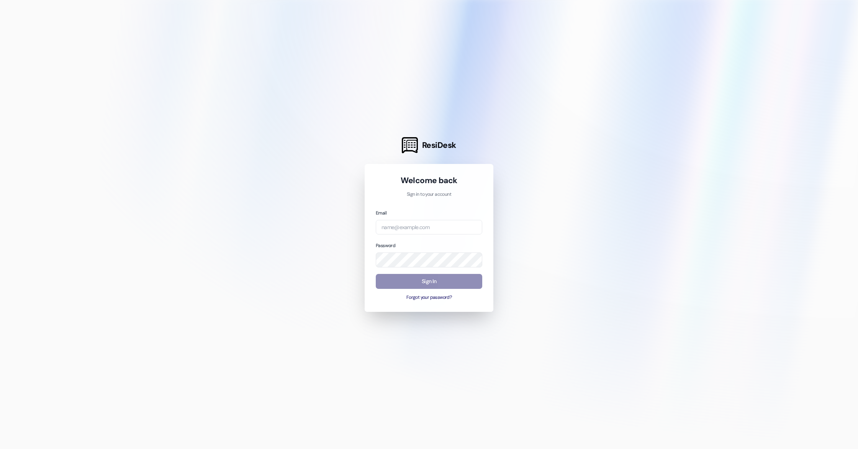 The height and width of the screenshot is (449, 858). I want to click on label: Password, so click(385, 246).